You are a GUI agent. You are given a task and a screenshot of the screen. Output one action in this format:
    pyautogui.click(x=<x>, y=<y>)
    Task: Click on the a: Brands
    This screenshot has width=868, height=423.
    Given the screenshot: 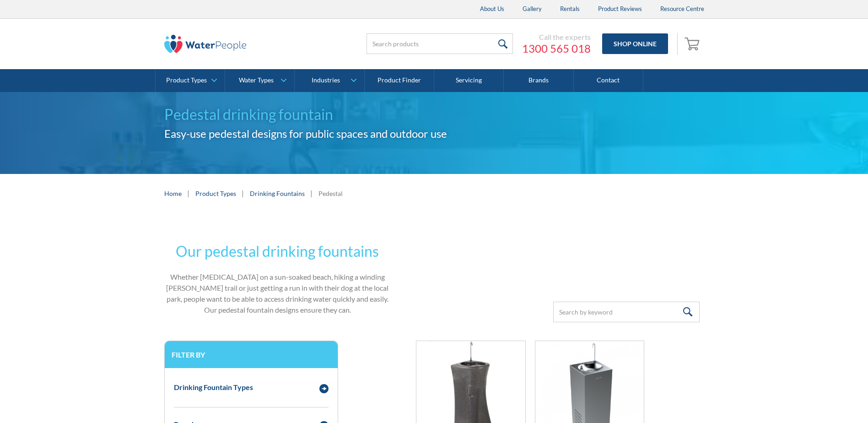 What is the action you would take?
    pyautogui.click(x=539, y=81)
    